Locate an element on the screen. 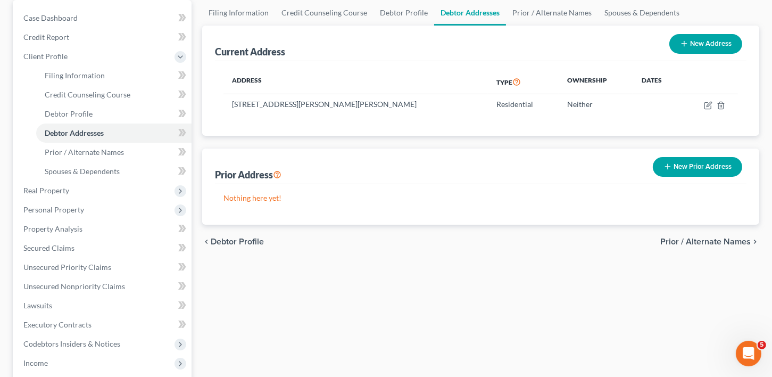  span: Filing Information is located at coordinates (75, 75).